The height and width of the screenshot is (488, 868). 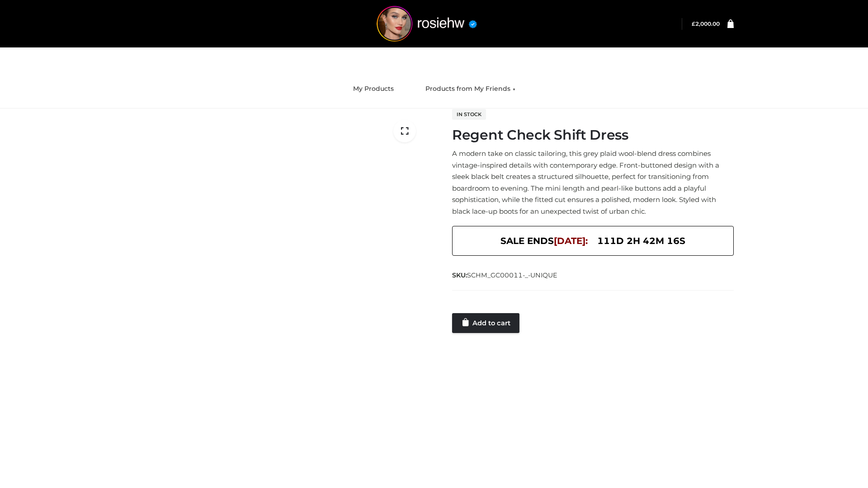 What do you see at coordinates (374, 89) in the screenshot?
I see `a: My Products` at bounding box center [374, 89].